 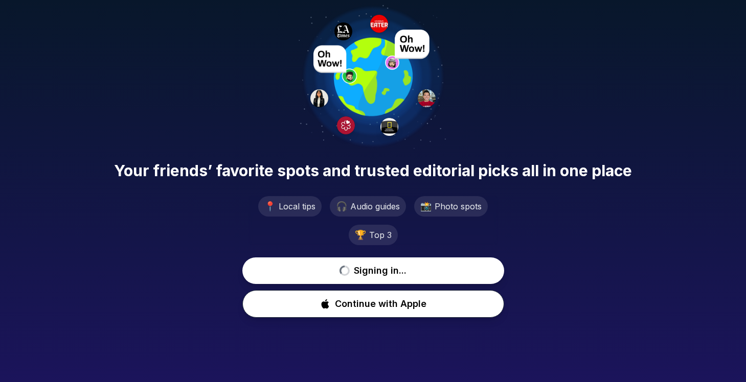 What do you see at coordinates (380, 304) in the screenshot?
I see `span: Continue with Apple` at bounding box center [380, 304].